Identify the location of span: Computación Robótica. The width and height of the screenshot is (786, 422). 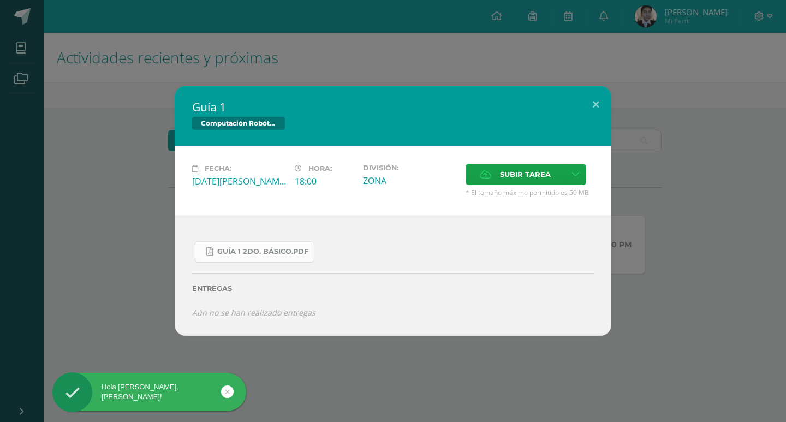
(238, 123).